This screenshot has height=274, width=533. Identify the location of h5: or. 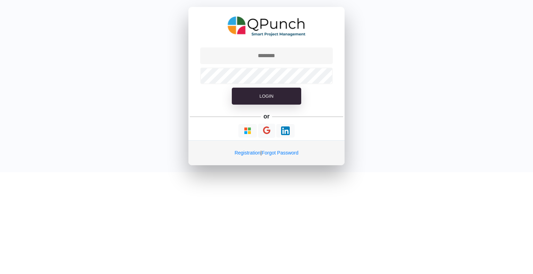
(266, 116).